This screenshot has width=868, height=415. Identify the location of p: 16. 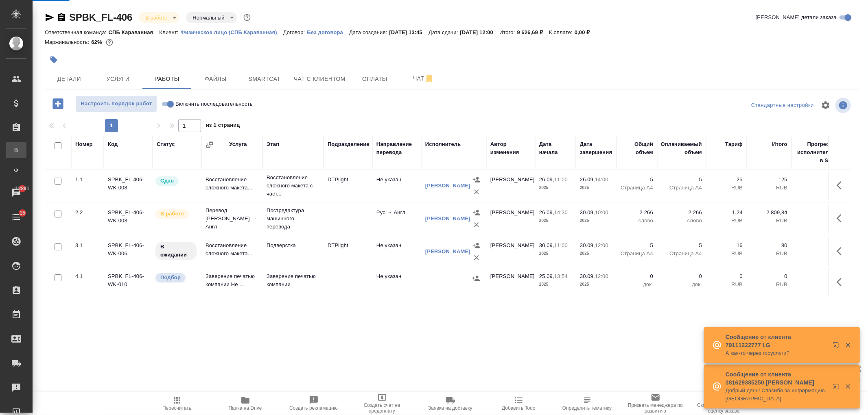
(726, 246).